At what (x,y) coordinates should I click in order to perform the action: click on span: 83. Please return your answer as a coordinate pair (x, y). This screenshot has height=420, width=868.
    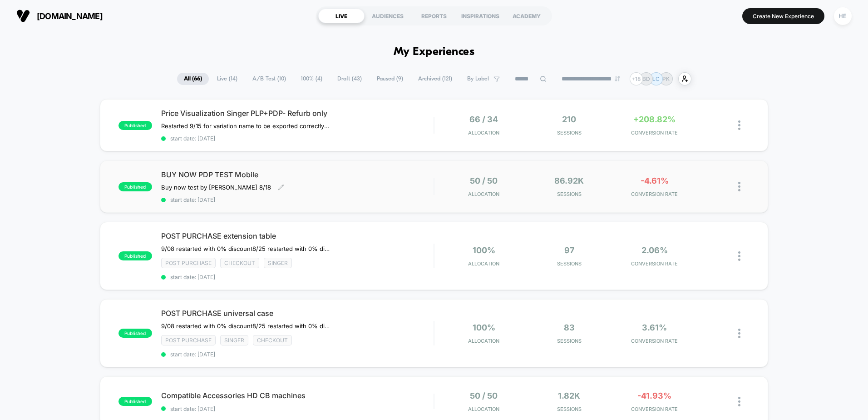
    Looking at the image, I should click on (570, 327).